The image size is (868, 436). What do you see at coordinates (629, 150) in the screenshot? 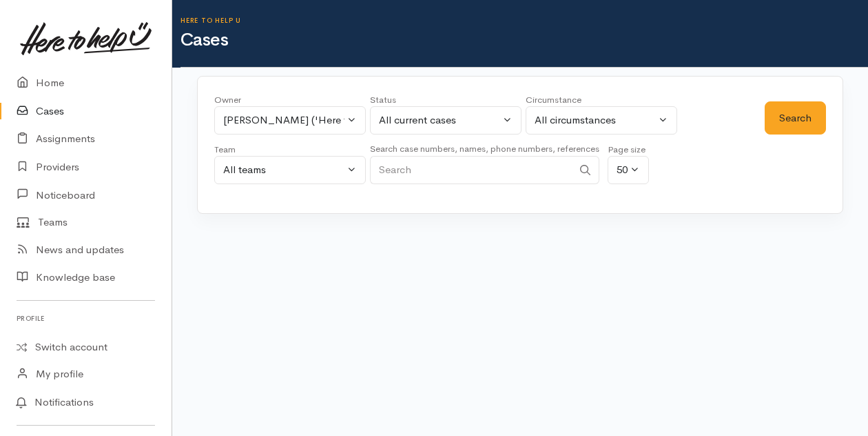
I see `div: Page size` at bounding box center [629, 150].